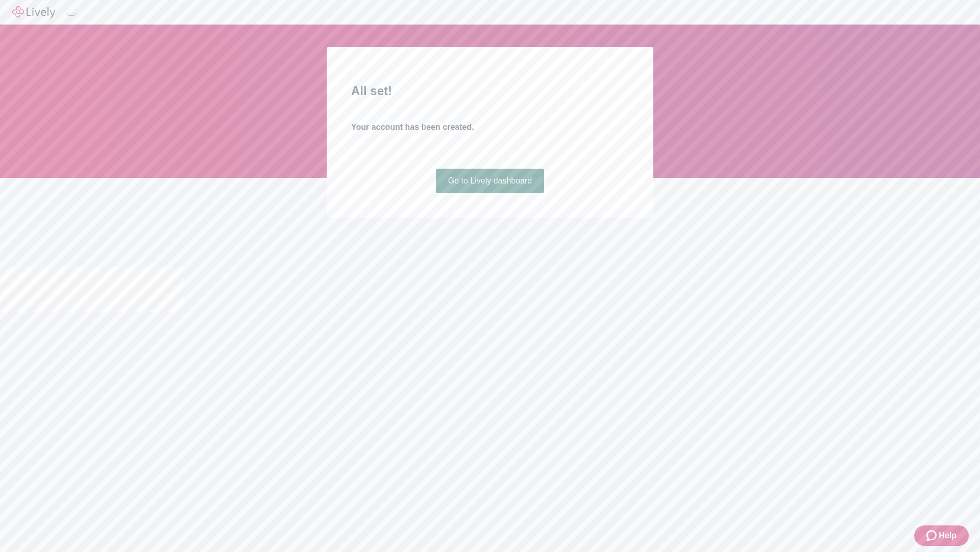 This screenshot has height=552, width=980. Describe the element at coordinates (490, 180) in the screenshot. I see `a: Go to Lively dashboard` at that location.